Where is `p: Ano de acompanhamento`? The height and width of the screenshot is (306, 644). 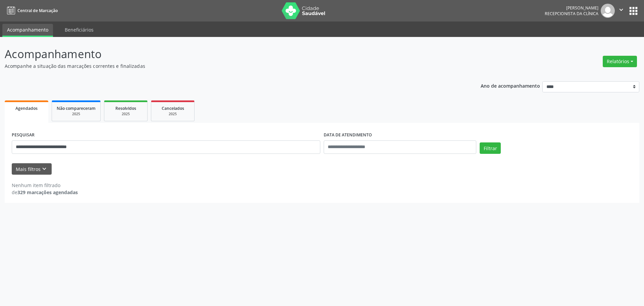 p: Ano de acompanhamento is located at coordinates (510, 86).